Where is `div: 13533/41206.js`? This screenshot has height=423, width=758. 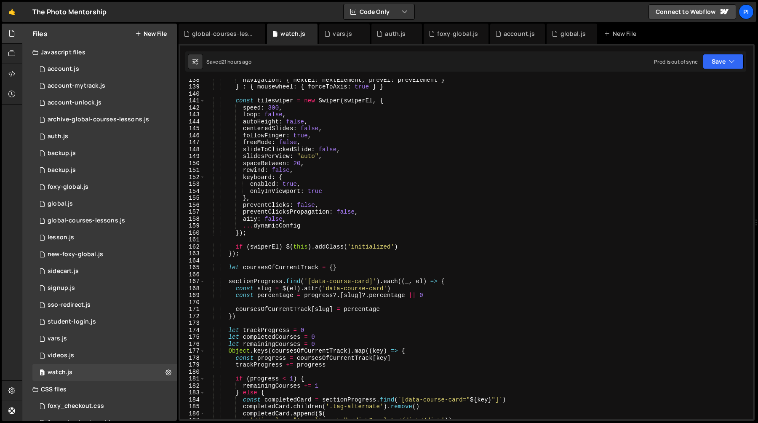
div: 13533/41206.js is located at coordinates (104, 103).